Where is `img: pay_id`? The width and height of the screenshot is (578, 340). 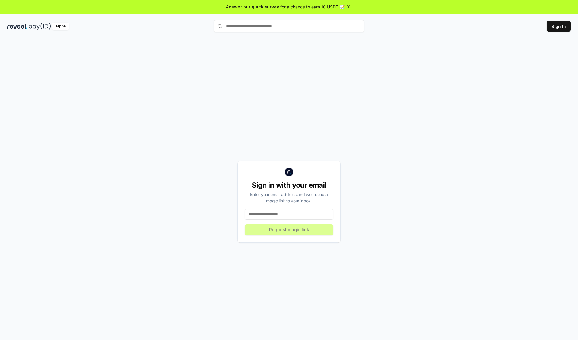
img: pay_id is located at coordinates (40, 26).